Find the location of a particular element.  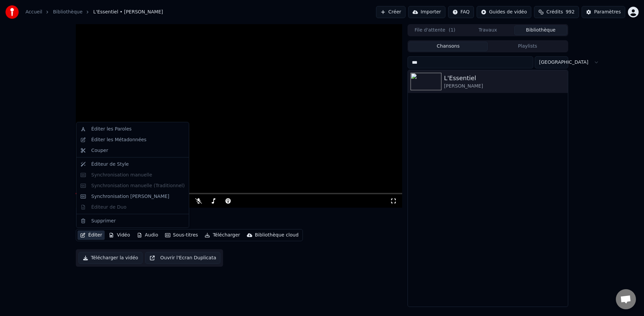

a: Bibliothèque is located at coordinates (68, 12).